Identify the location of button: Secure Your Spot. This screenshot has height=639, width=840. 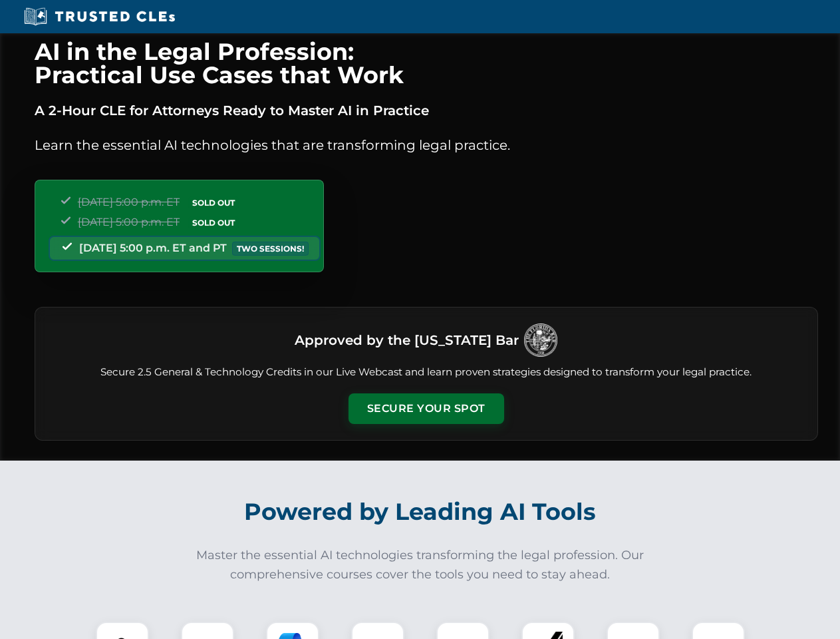
(426, 408).